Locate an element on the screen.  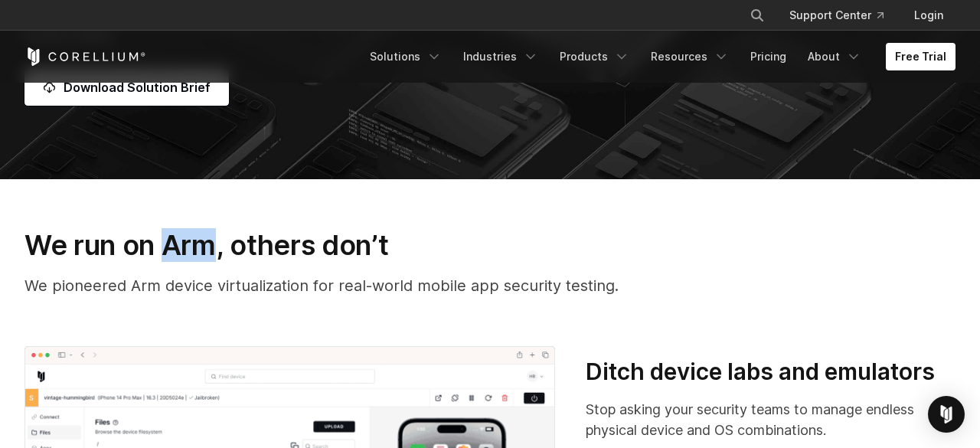
a: Support Center is located at coordinates (836, 15).